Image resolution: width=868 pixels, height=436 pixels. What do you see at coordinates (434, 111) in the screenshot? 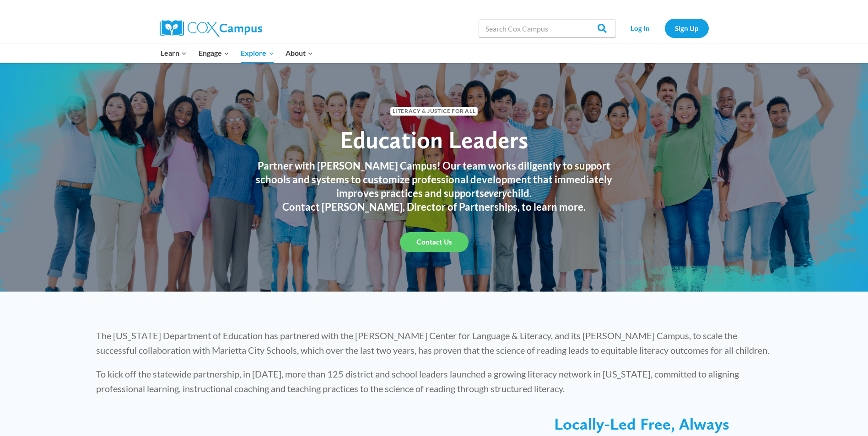
I see `span: Literacy & Justice for All` at bounding box center [434, 111].